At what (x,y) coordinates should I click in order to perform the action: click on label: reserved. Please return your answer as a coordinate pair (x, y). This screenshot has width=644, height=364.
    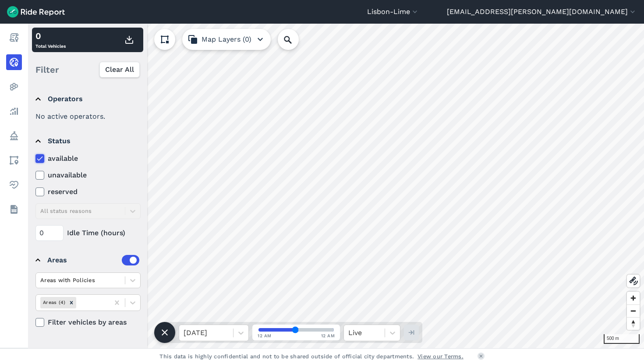
    Looking at the image, I should click on (88, 192).